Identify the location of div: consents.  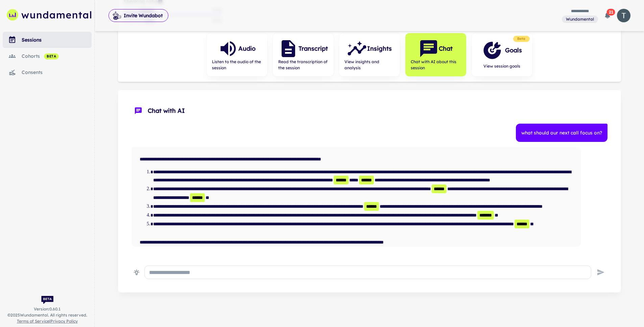
(56, 72).